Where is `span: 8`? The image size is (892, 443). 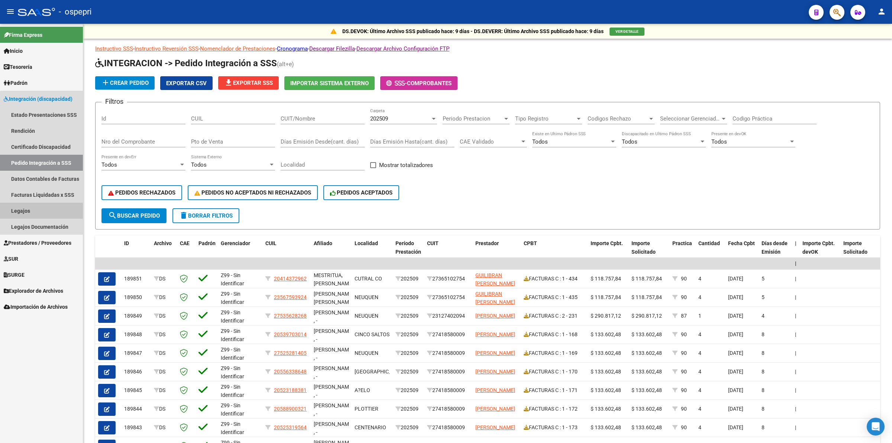
span: 8 is located at coordinates (763, 390).